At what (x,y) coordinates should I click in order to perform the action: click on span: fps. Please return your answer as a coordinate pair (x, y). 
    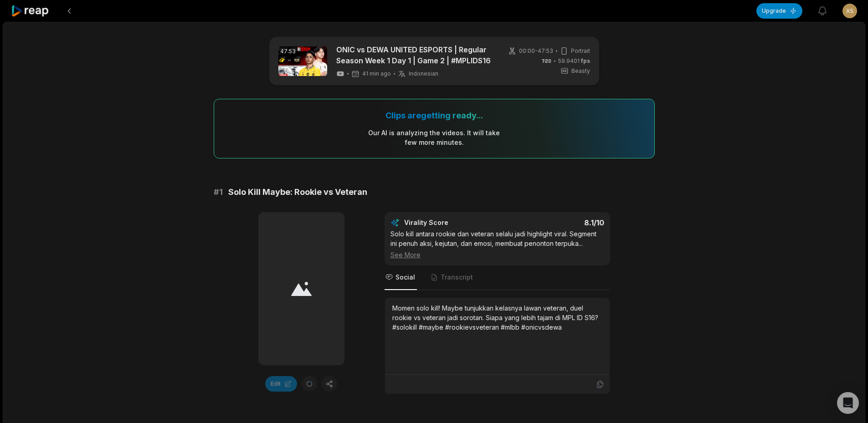
    Looking at the image, I should click on (585, 60).